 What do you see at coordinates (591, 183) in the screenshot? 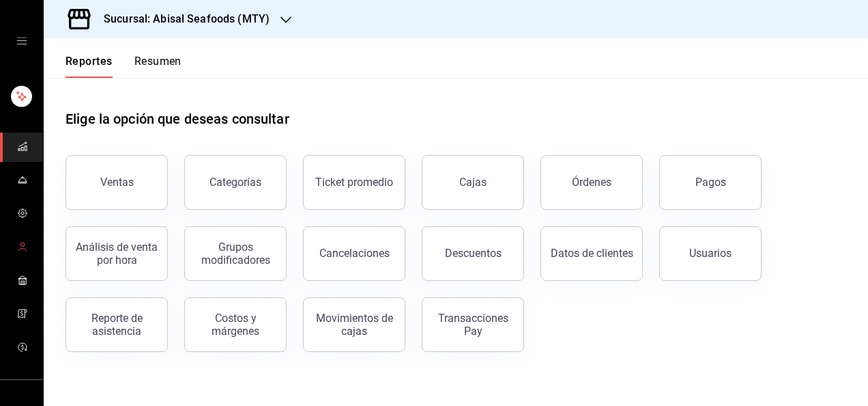
I see `button: Órdenes` at bounding box center [591, 183].